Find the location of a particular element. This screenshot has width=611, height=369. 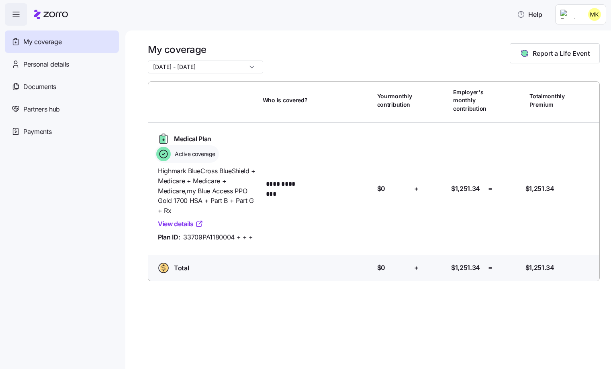

span: Employer's monthly contribution is located at coordinates (469, 100).